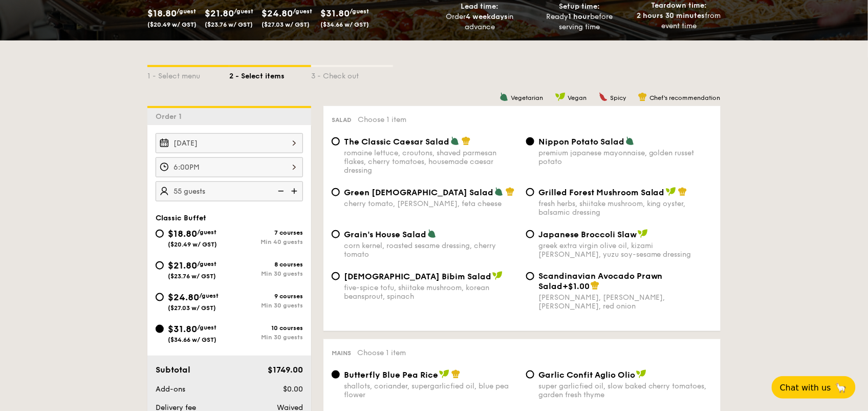 The image size is (868, 411). I want to click on span: Mains, so click(341, 353).